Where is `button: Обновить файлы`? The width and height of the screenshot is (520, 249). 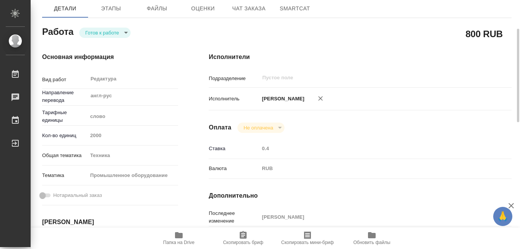 button: Обновить файлы is located at coordinates (372, 238).